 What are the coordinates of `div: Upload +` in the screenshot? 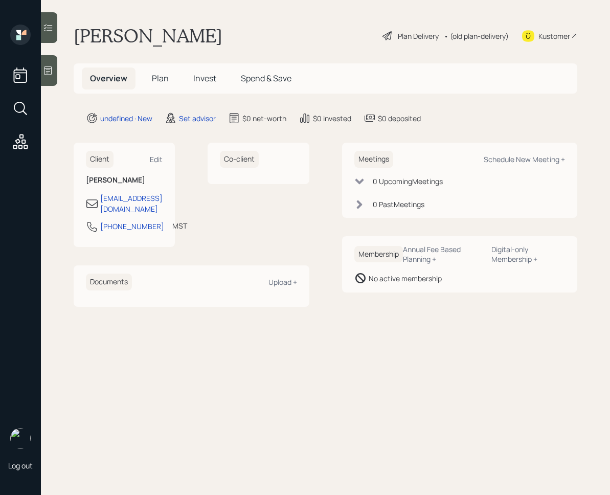 It's located at (283, 282).